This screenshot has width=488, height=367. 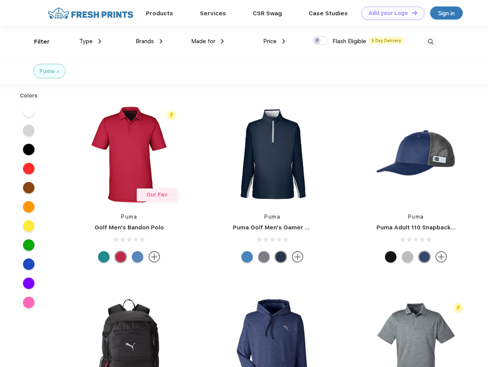 I want to click on img: desktop_search.svg, so click(x=430, y=42).